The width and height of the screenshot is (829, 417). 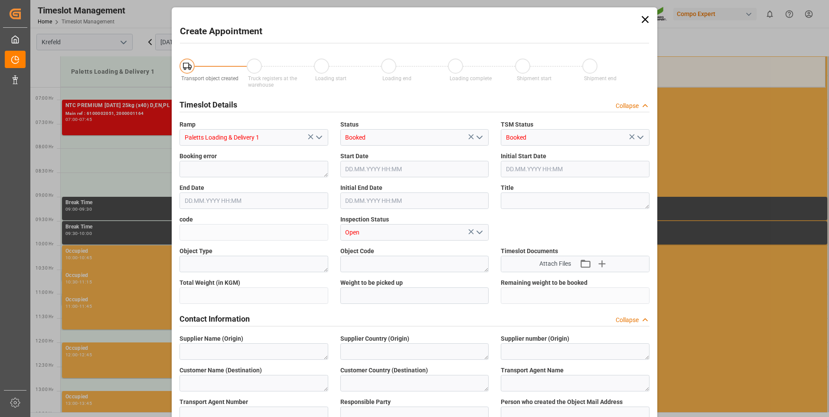 I want to click on span: Inspection Status, so click(x=365, y=219).